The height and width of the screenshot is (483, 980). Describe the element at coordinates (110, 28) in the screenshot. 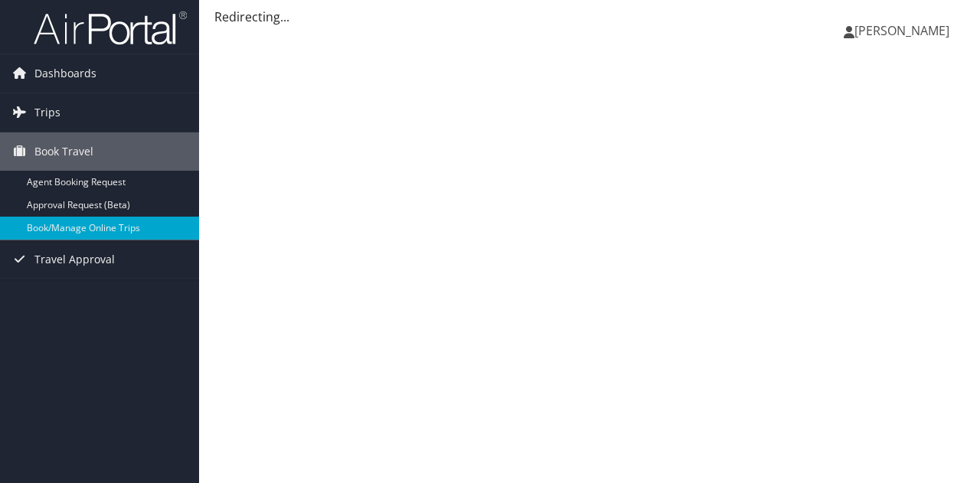

I see `img: airportal-logo.png` at that location.